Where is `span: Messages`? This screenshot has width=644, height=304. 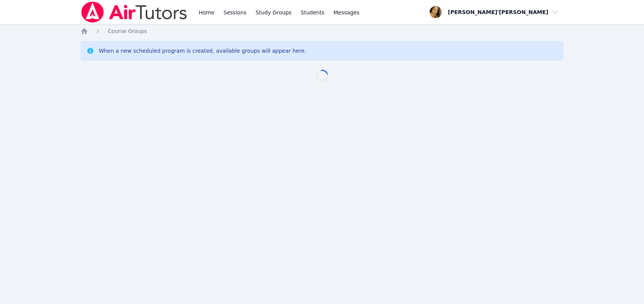 span: Messages is located at coordinates (346, 13).